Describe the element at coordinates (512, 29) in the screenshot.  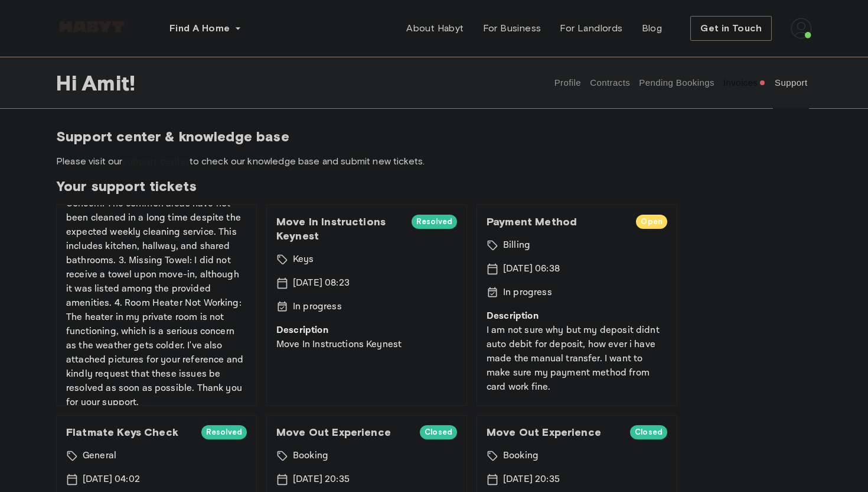
I see `span: For Business` at that location.